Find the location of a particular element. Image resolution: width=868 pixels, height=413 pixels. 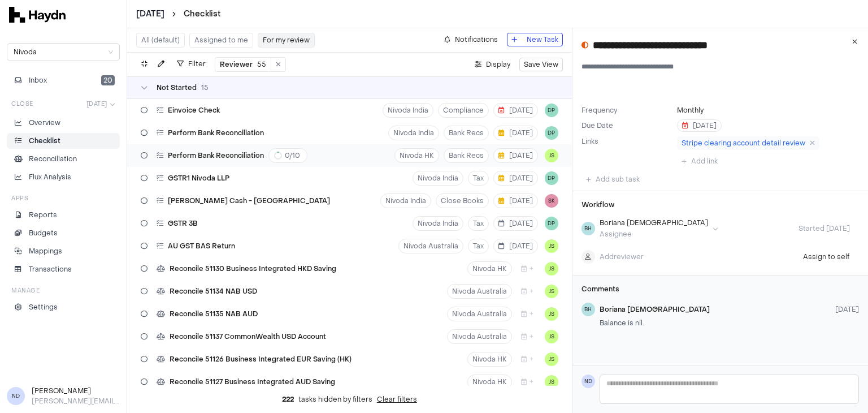

h3: Close is located at coordinates (22, 103).